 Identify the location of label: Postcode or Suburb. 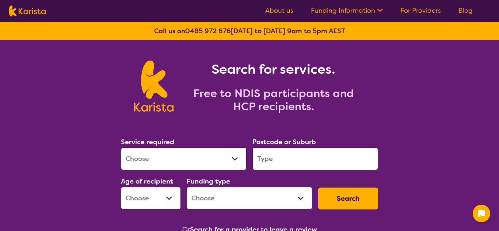
(284, 142).